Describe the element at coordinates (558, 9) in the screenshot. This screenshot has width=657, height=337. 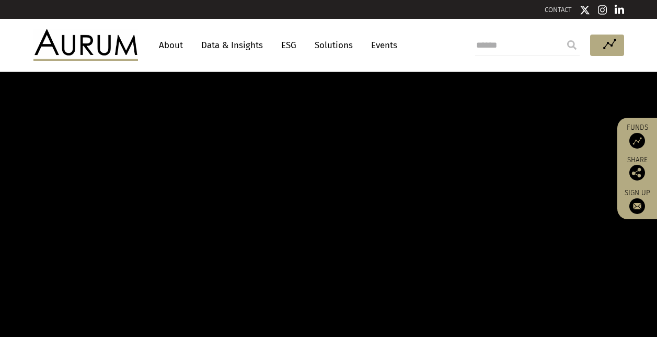
I see `a: CONTACT` at that location.